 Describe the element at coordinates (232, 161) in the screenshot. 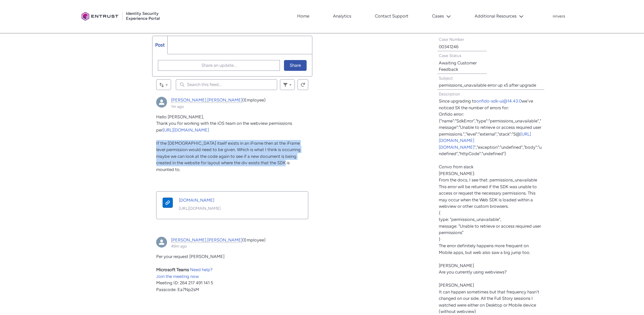

I see `article: nick.bates, 1m ago` at that location.